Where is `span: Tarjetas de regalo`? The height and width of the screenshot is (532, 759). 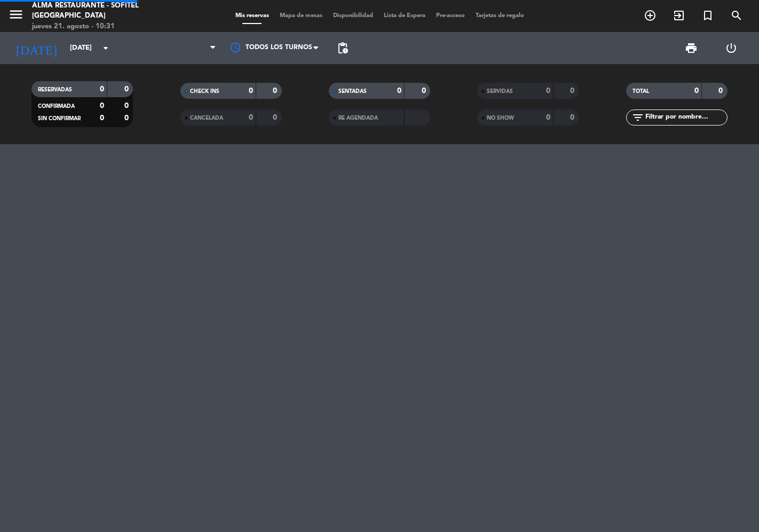
span: Tarjetas de regalo is located at coordinates (500, 15).